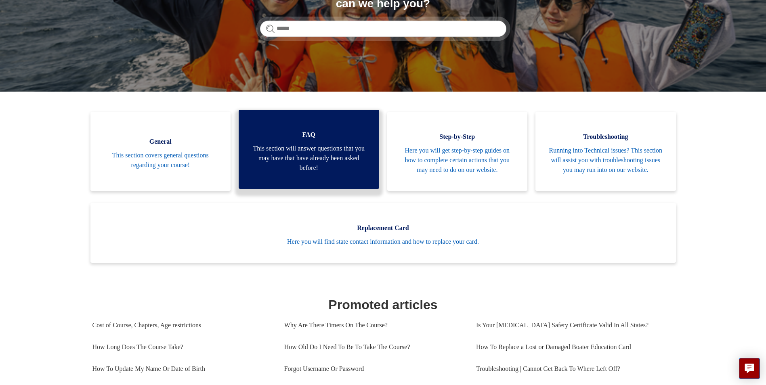  What do you see at coordinates (749, 369) in the screenshot?
I see `button: Live chat` at bounding box center [749, 369].